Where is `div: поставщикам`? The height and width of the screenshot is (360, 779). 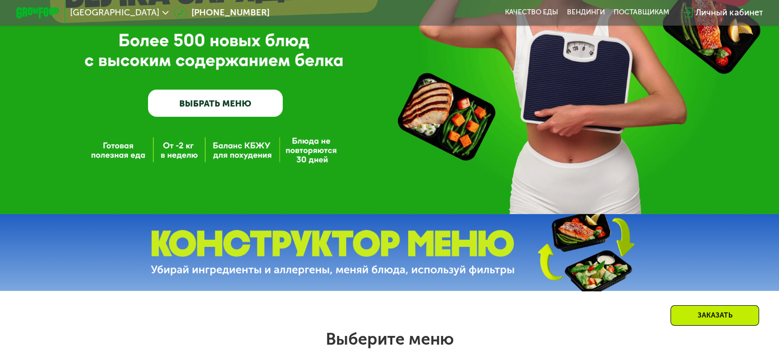
div: поставщикам is located at coordinates (641, 12).